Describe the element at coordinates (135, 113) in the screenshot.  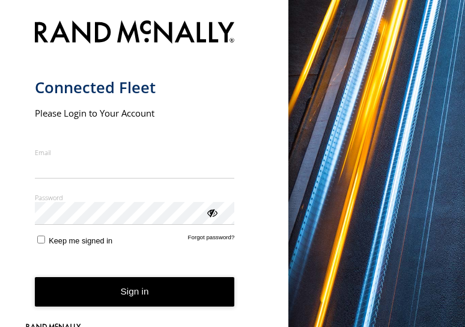
I see `h2: Please Login to Your Account` at that location.